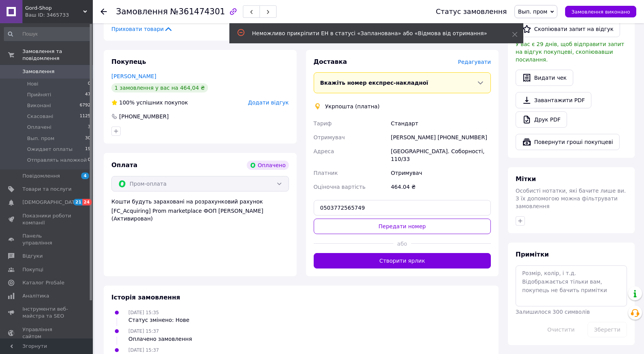 Image resolution: width=644 pixels, height=354 pixels. I want to click on span: Показники роботи компанії, so click(46, 219).